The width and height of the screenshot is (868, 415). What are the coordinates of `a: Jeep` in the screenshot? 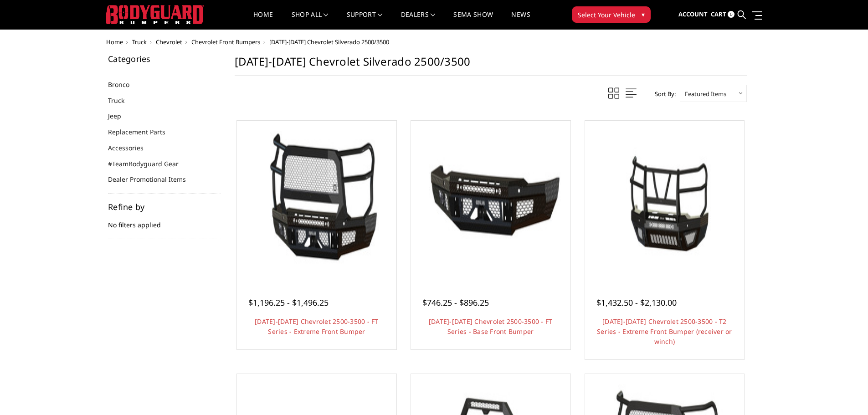 It's located at (121, 116).